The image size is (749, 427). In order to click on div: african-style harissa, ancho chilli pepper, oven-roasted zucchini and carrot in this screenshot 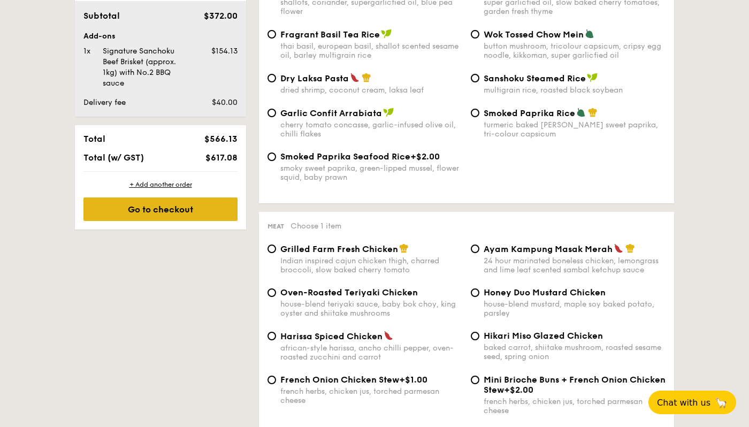, I will do `click(371, 353)`.